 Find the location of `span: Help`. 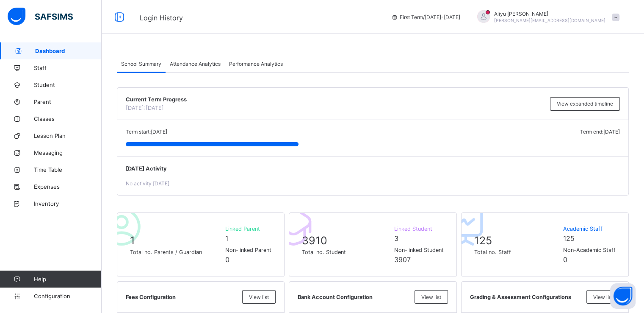

span: Help is located at coordinates (67, 279).